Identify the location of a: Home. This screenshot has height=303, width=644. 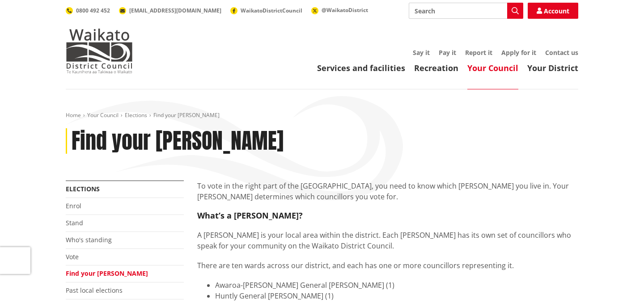
(73, 115).